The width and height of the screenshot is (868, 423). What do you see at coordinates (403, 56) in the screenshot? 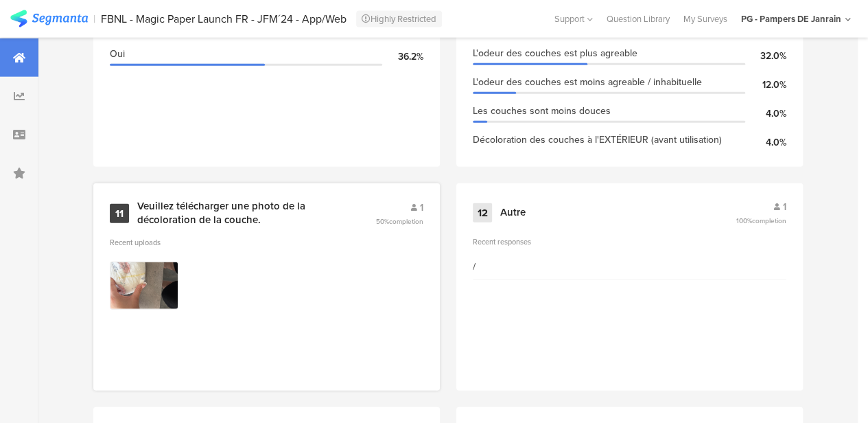
I see `div: 36.2%` at bounding box center [403, 56].